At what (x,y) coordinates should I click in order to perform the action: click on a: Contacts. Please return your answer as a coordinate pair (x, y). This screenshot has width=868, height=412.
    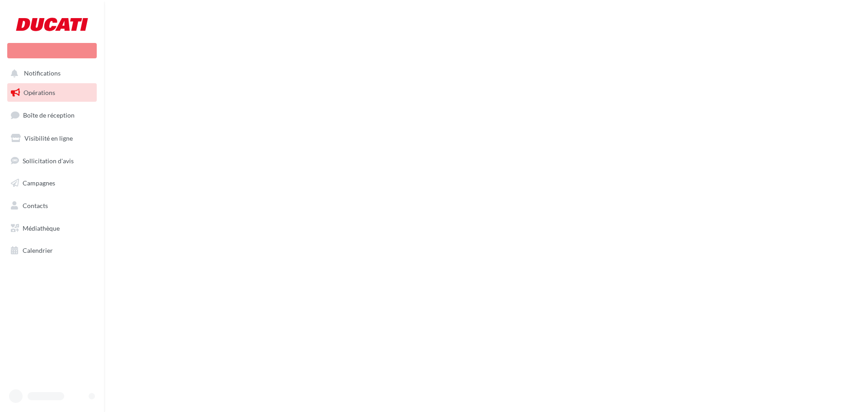
    Looking at the image, I should click on (52, 206).